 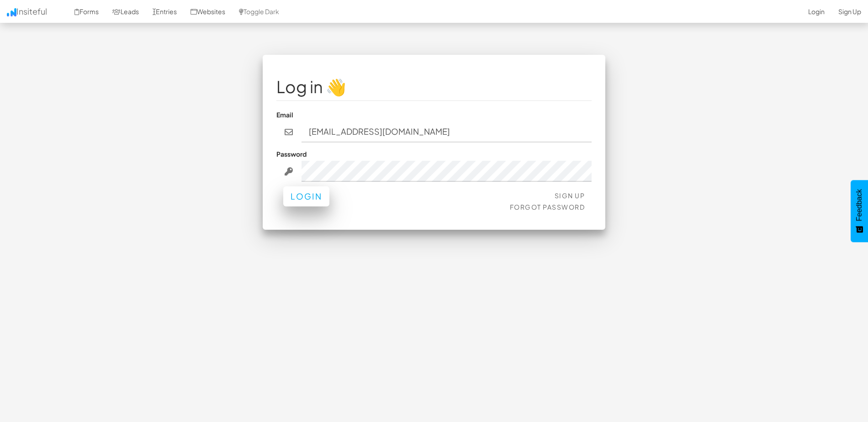 I want to click on button: Login, so click(x=306, y=197).